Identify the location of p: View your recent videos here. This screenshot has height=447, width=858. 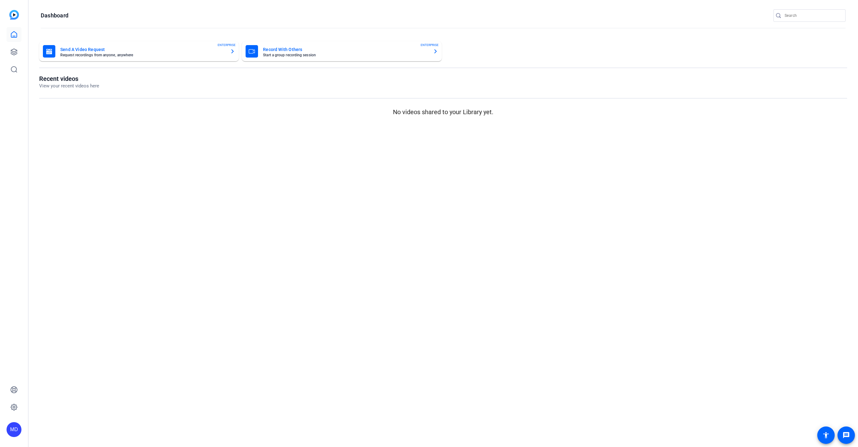
(69, 86).